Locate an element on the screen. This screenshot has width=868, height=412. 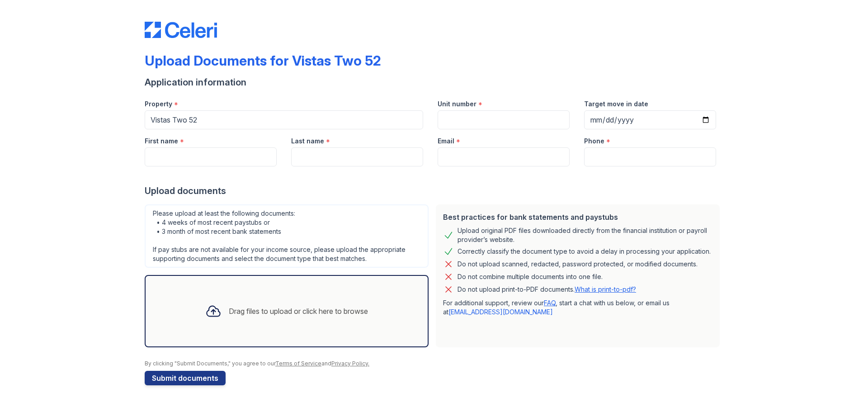
div: Do not upload scanned, redacted, password protected, or modified documents. is located at coordinates (577, 264).